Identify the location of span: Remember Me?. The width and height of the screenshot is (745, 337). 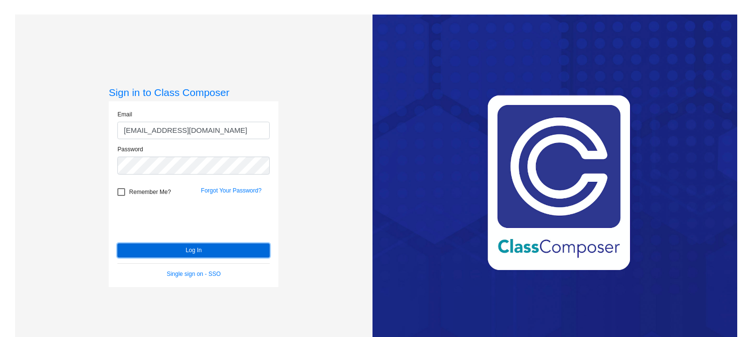
(150, 192).